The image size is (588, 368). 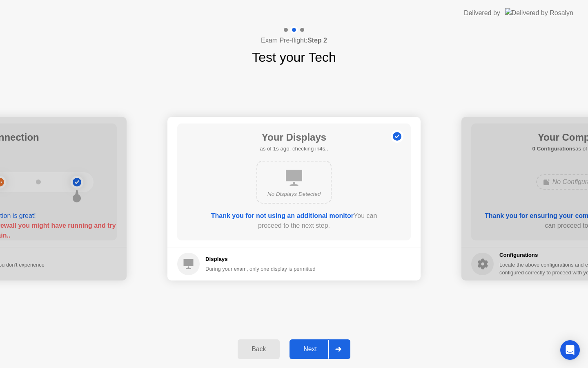 What do you see at coordinates (282, 215) in the screenshot?
I see `b: Thank you for not using an additional monitor` at bounding box center [282, 215].